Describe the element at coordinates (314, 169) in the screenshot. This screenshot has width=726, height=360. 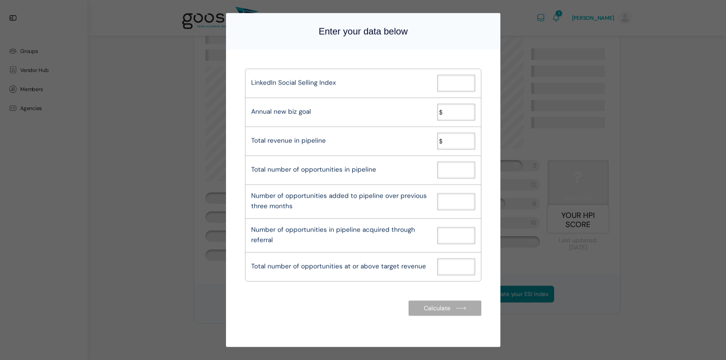
I see `label: Total number of opportunities in pipeline` at that location.